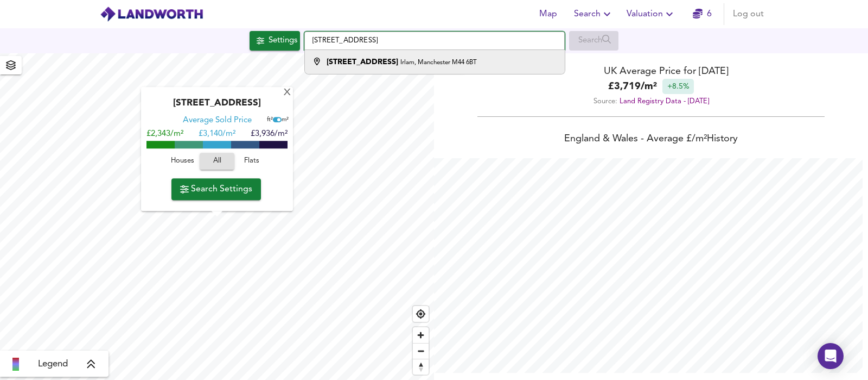 The width and height of the screenshot is (868, 380). What do you see at coordinates (252, 162) in the screenshot?
I see `button: Flats` at bounding box center [252, 162].